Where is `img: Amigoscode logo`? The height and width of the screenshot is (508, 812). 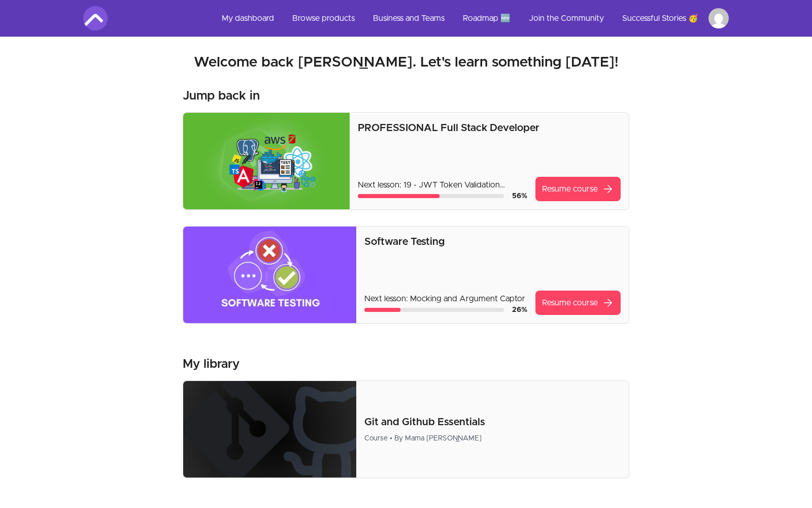
img: Amigoscode logo is located at coordinates (95, 18).